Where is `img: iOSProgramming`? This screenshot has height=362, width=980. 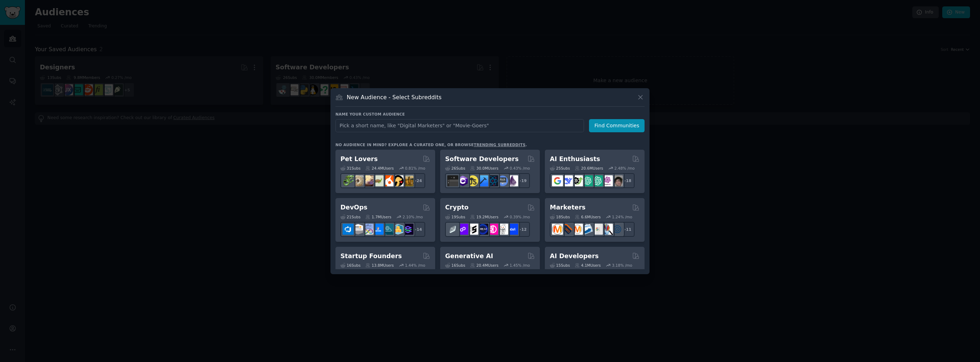 img: iOSProgramming is located at coordinates (483, 181).